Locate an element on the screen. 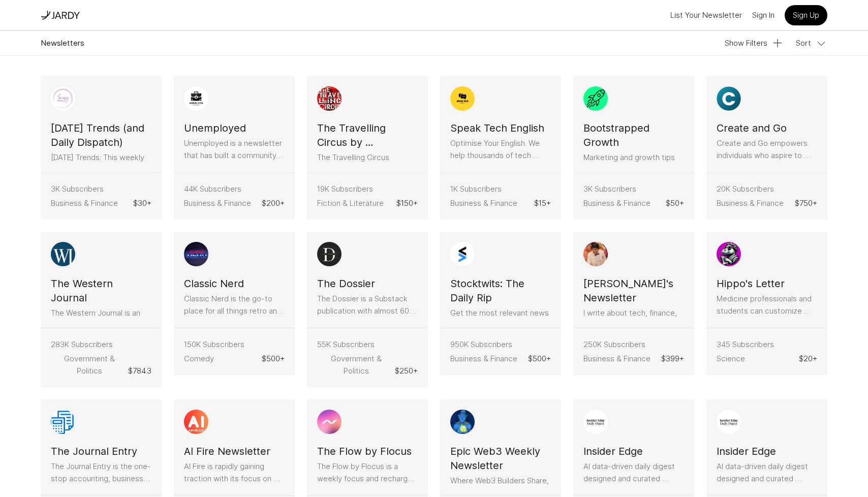 The image size is (868, 497). span: 250K Subscribers is located at coordinates (614, 344).